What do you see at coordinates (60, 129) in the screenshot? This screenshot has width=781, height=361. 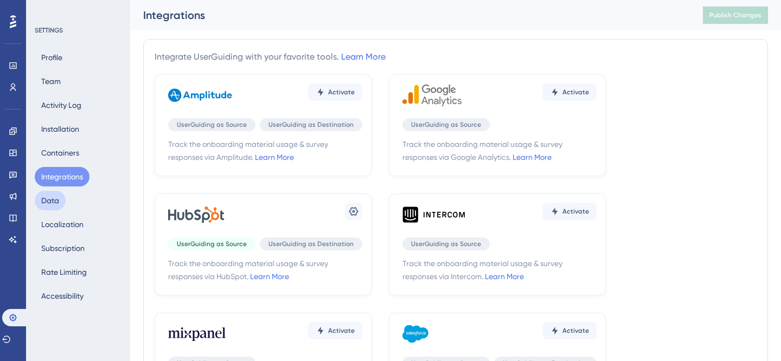 I see `button: Installation` at bounding box center [60, 129].